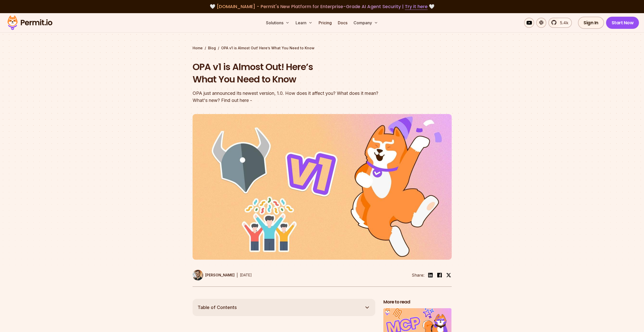  Describe the element at coordinates (277, 23) in the screenshot. I see `button: Solutions` at that location.